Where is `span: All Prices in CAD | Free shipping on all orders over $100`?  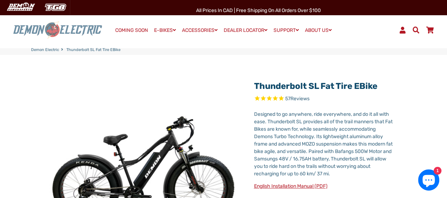 span: All Prices in CAD | Free shipping on all orders over $100 is located at coordinates (259, 10).